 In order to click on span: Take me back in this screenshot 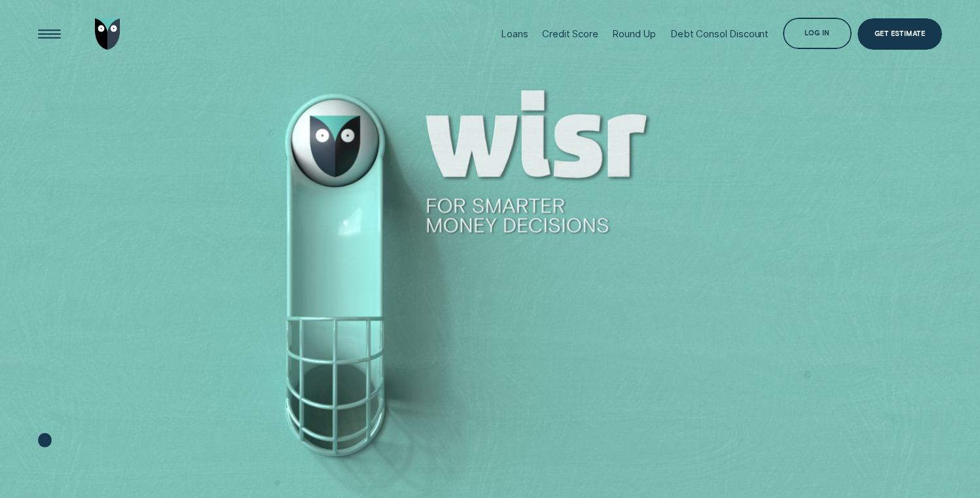, I will do `click(822, 439)`.